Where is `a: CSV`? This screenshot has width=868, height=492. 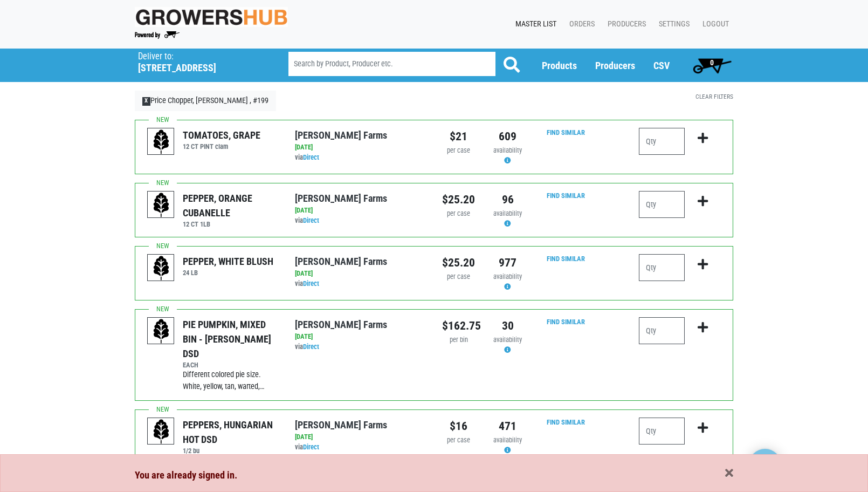
a: CSV is located at coordinates (661, 65).